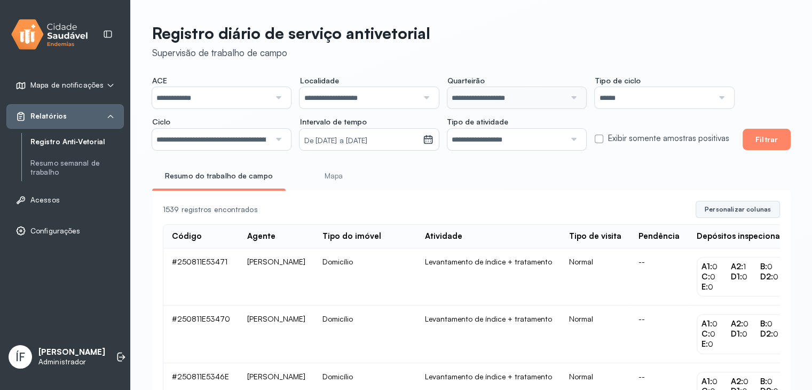  I want to click on a: Configurações, so click(65, 231).